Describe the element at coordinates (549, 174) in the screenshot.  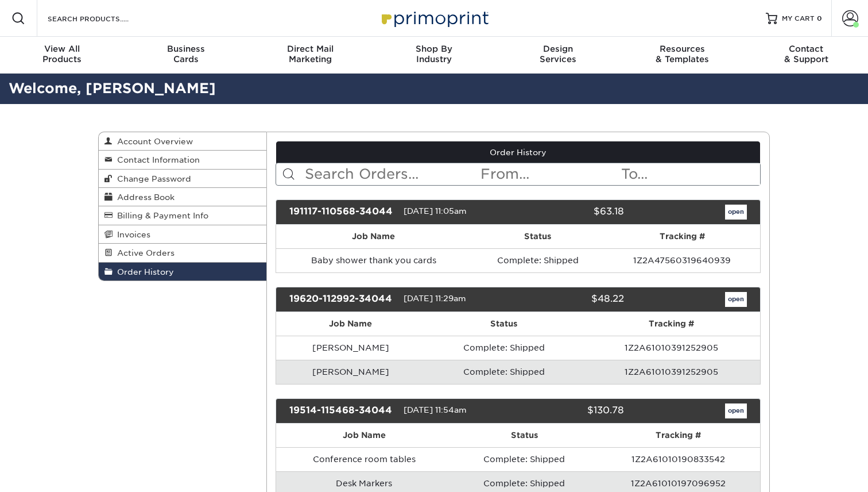
I see `input: From...` at that location.